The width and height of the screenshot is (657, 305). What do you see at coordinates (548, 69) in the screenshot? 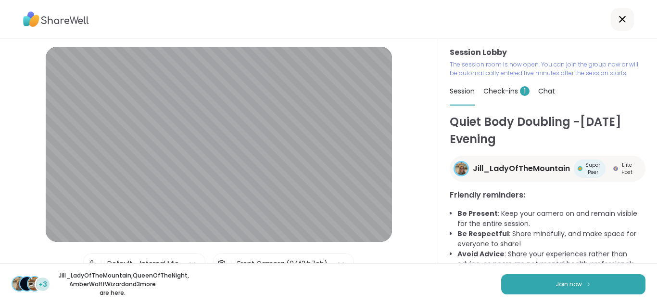
I see `p: The session room is now open. You can join the group now or will be automatically entered five mi...` at bounding box center [548, 69].